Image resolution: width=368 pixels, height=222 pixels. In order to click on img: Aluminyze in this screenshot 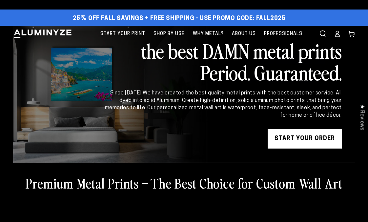, I will do `click(43, 34)`.